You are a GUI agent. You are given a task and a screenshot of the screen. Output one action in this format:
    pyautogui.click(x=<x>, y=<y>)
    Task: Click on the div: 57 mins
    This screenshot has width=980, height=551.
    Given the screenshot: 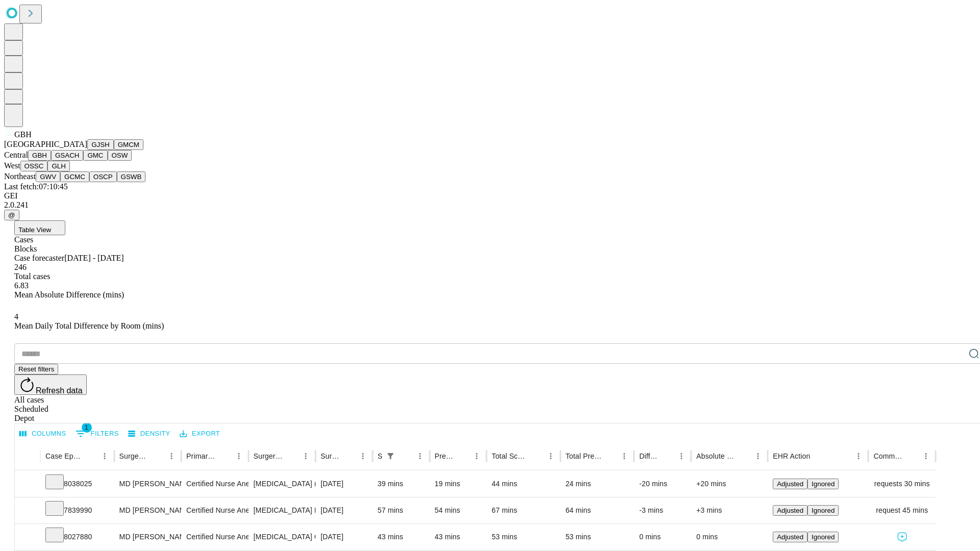 What is the action you would take?
    pyautogui.click(x=401, y=510)
    